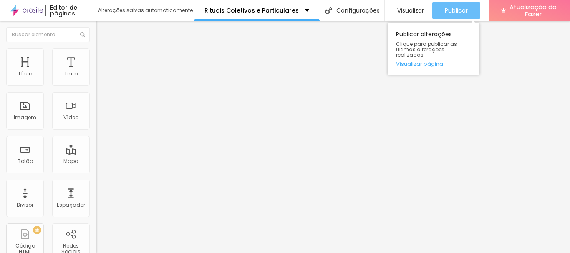  What do you see at coordinates (408, 10) in the screenshot?
I see `button: Visualizar` at bounding box center [408, 10].